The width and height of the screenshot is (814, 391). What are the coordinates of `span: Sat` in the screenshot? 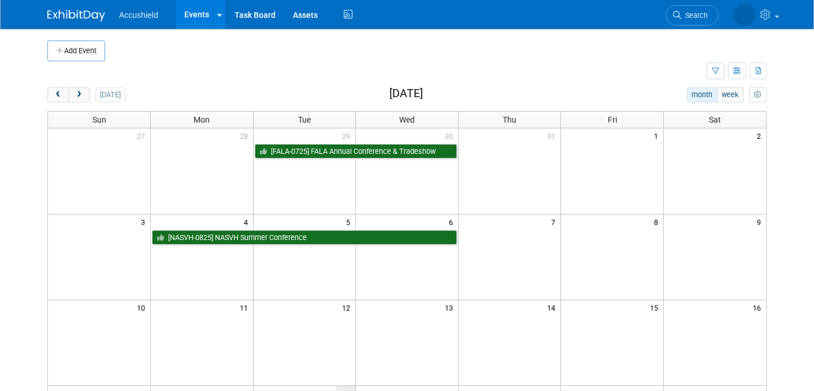 It's located at (715, 120).